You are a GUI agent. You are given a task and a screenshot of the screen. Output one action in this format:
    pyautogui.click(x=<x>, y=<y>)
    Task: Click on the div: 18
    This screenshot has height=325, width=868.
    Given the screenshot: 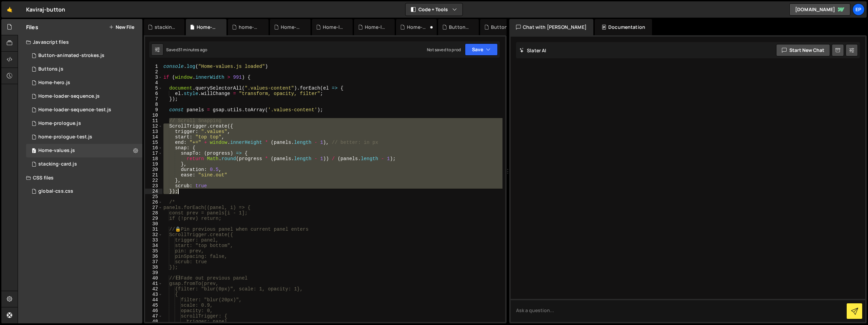 What is the action you would take?
    pyautogui.click(x=154, y=159)
    